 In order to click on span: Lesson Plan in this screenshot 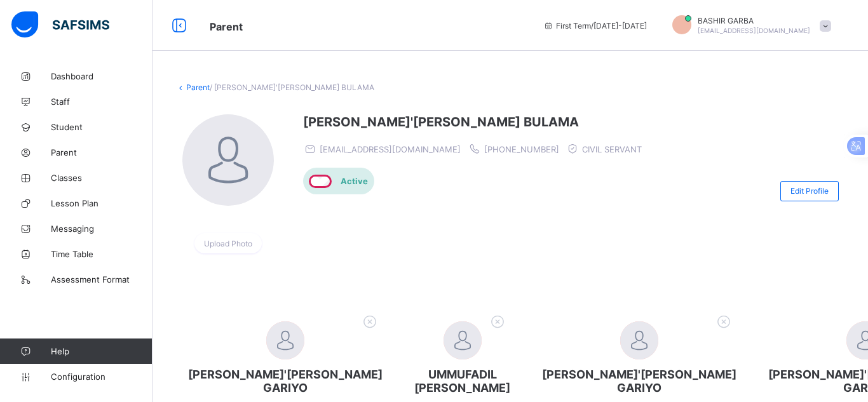, I will do `click(102, 203)`.